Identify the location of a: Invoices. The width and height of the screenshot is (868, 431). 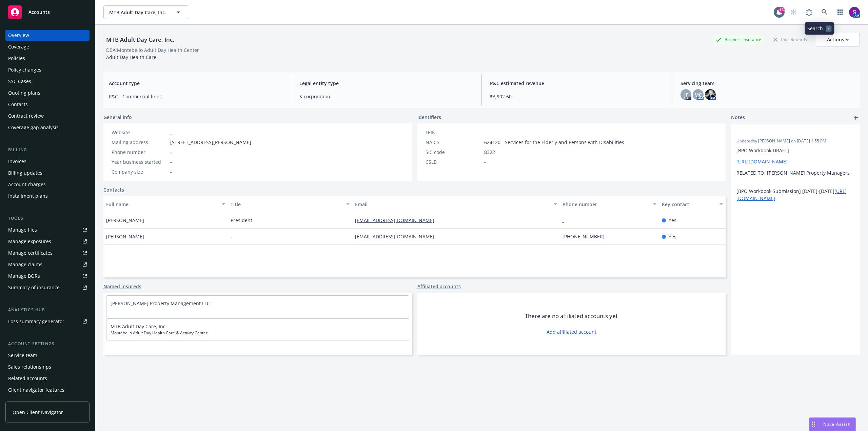
(47, 161).